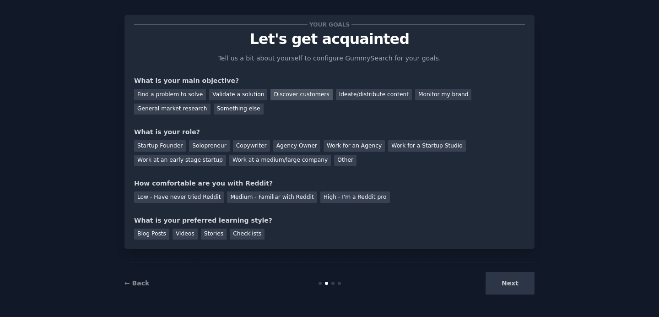  I want to click on div: Checklists, so click(247, 234).